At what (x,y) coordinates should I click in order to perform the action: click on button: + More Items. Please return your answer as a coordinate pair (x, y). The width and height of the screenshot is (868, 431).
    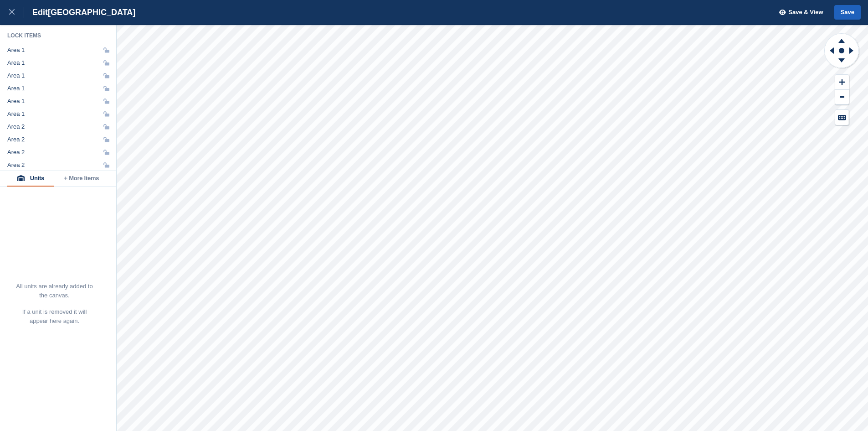
    Looking at the image, I should click on (81, 179).